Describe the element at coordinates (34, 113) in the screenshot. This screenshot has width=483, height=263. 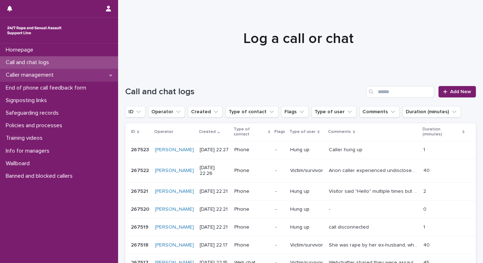
I see `p: Safeguarding records` at that location.